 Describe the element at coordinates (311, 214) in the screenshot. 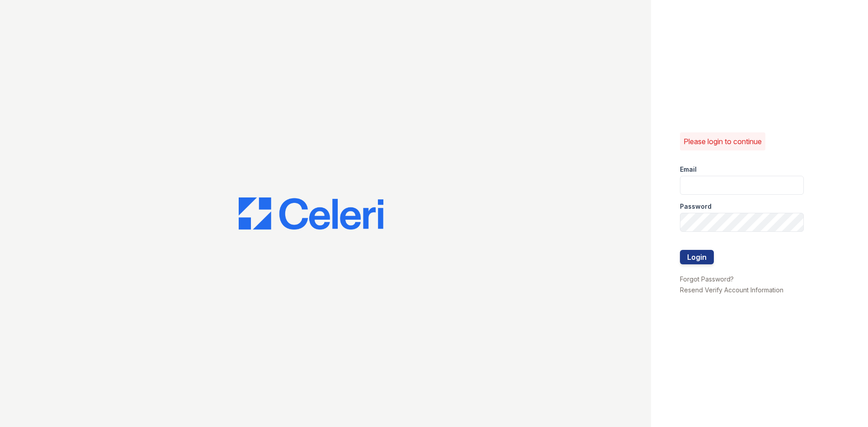

I see `img: CE_Logo_Blue-a8612792a0a2168367f1c8372b55b34899dd931a85d93a1a3d3e32e68fde9ad4.png` at that location.